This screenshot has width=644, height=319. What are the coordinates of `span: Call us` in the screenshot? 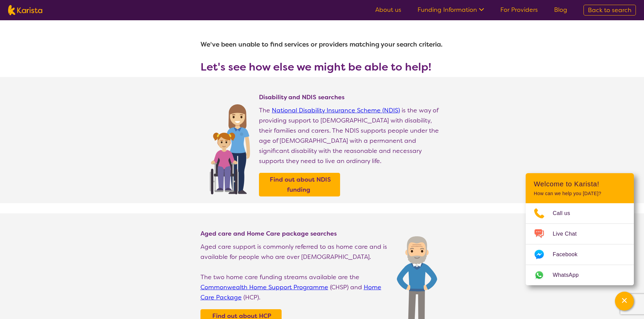 It's located at (566, 213).